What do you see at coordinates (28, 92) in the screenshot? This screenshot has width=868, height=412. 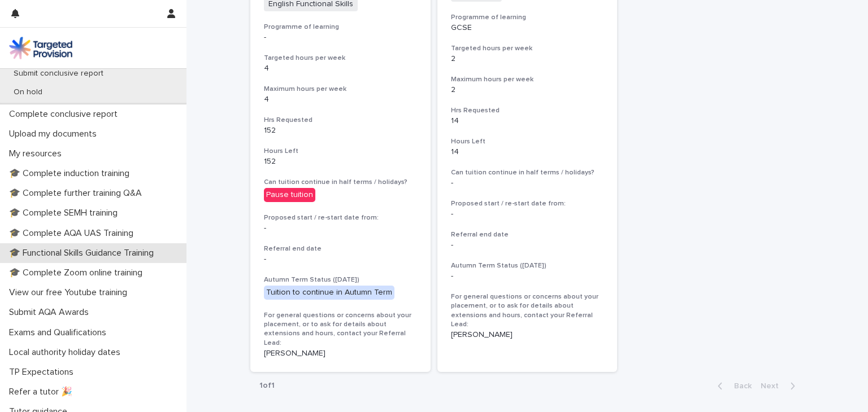 I see `p: On hold` at bounding box center [28, 92].